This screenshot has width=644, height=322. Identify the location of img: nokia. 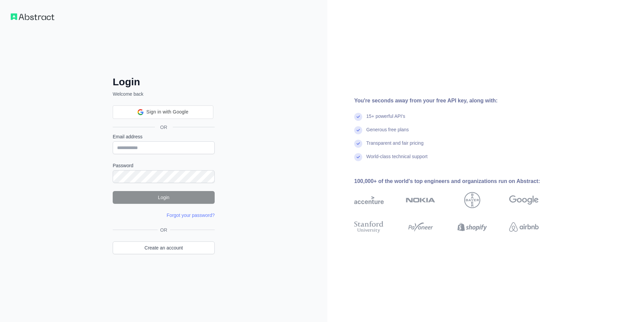
(420, 200).